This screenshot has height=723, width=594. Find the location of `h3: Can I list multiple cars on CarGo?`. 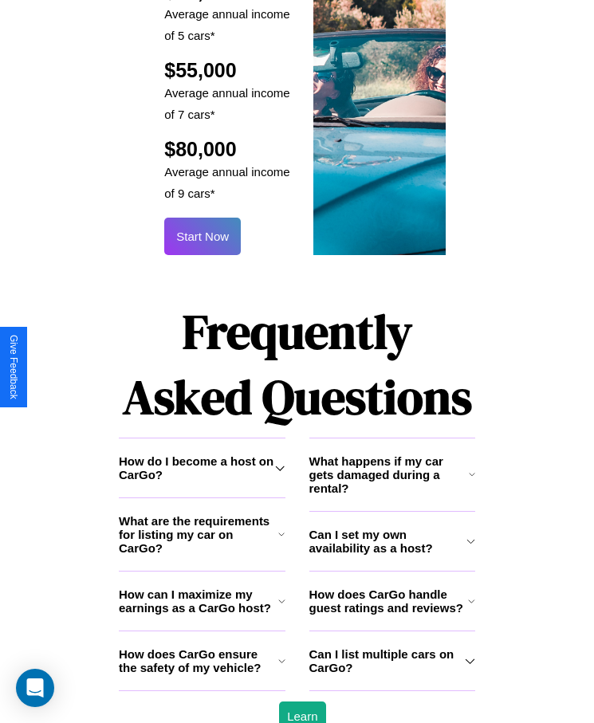

h3: Can I list multiple cars on CarGo? is located at coordinates (387, 661).